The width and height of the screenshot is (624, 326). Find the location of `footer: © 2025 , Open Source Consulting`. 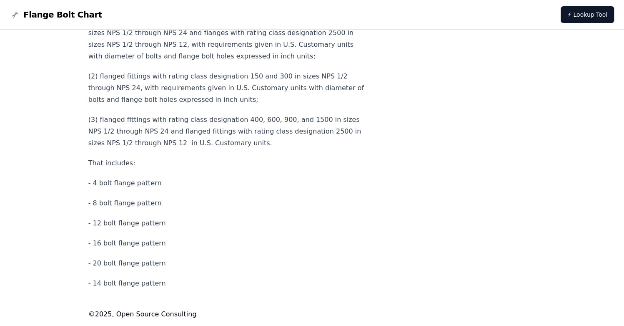

footer: © 2025 , Open Source Consulting is located at coordinates (312, 314).